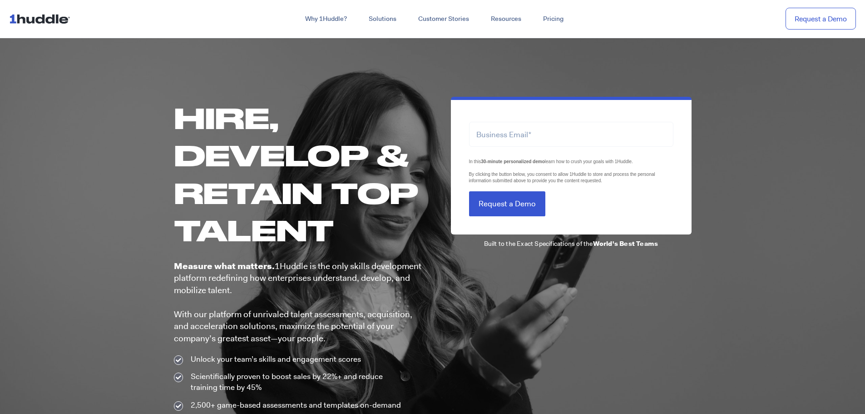  I want to click on a: Why 1Huddle?, so click(326, 19).